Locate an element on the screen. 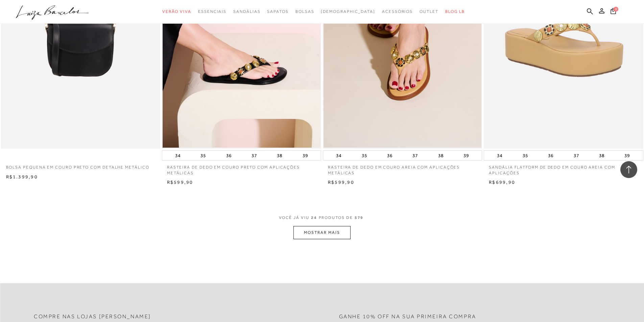 The width and height of the screenshot is (644, 322). span: Sandálias is located at coordinates (247, 11).